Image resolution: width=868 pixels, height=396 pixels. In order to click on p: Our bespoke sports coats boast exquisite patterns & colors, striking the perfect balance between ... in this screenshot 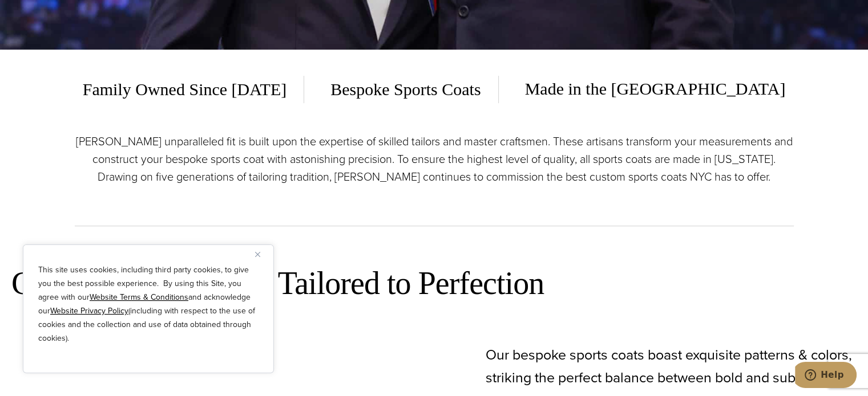, I will do `click(671, 367)`.